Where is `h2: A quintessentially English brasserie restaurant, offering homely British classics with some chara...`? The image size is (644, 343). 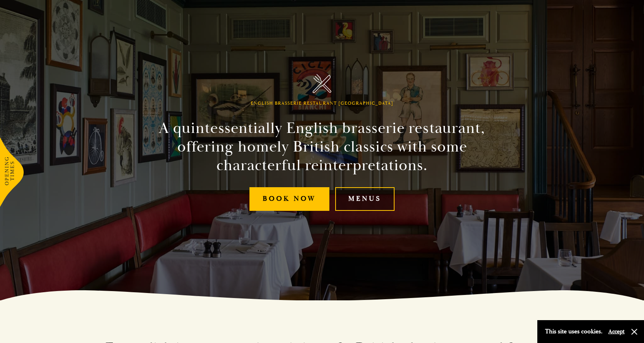
h2: A quintessentially English brasserie restaurant, offering homely British classics with some chara... is located at coordinates (322, 147).